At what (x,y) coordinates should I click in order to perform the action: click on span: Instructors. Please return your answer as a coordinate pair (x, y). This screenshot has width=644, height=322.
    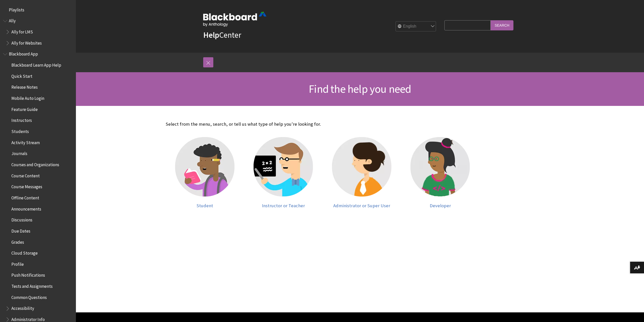
    Looking at the image, I should click on (21, 120).